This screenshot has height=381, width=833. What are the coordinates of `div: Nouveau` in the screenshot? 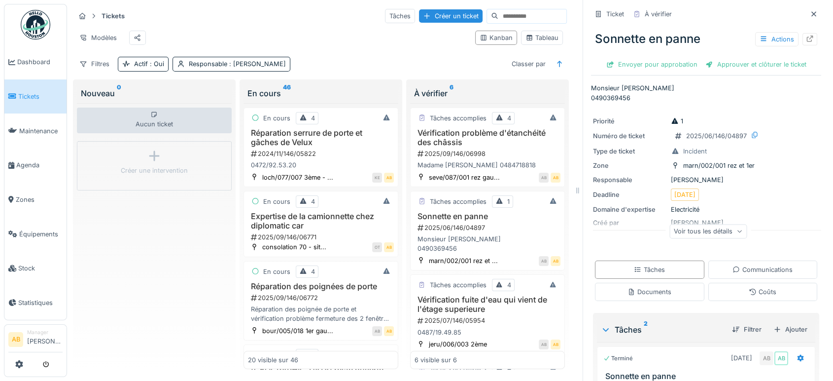 It's located at (154, 93).